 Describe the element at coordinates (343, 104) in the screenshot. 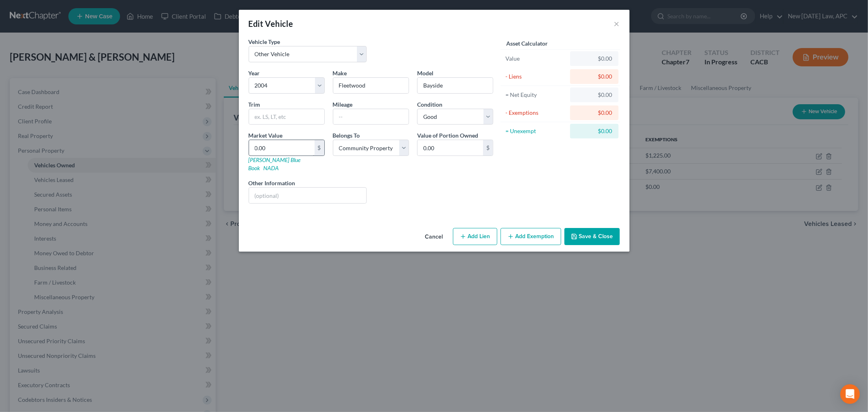

I see `label: Mileage` at that location.